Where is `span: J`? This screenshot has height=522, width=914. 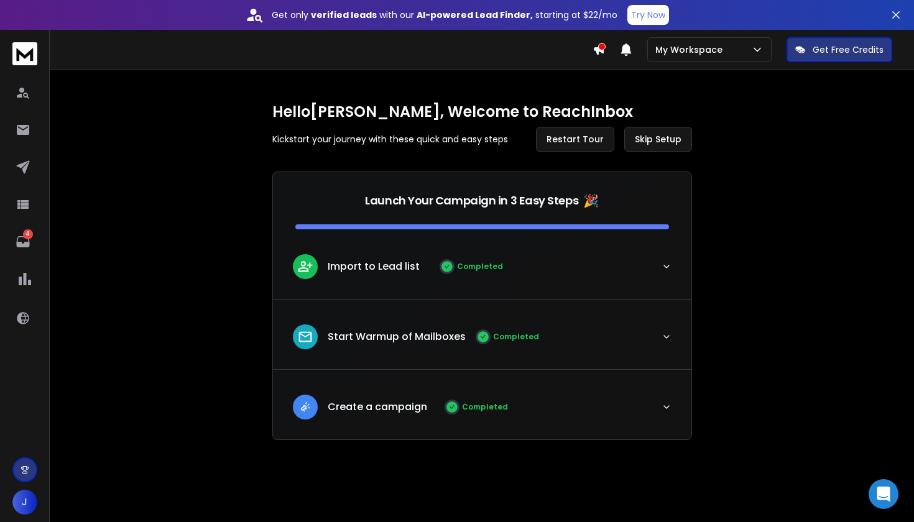 span: J is located at coordinates (25, 502).